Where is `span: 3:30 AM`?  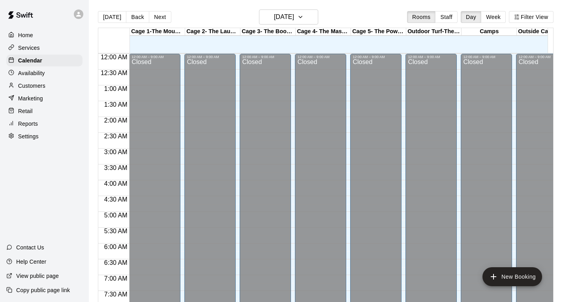 span: 3:30 AM is located at coordinates (116, 167).